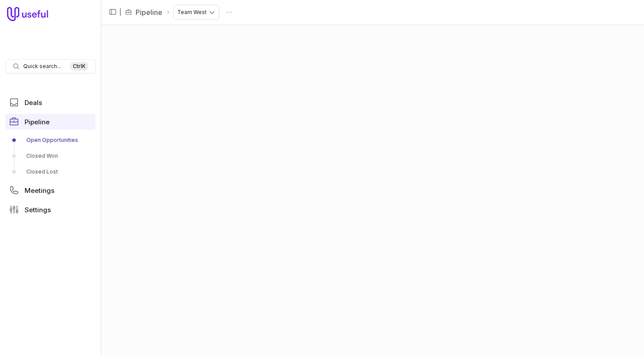 Image resolution: width=644 pixels, height=355 pixels. I want to click on span: Quick search..., so click(42, 66).